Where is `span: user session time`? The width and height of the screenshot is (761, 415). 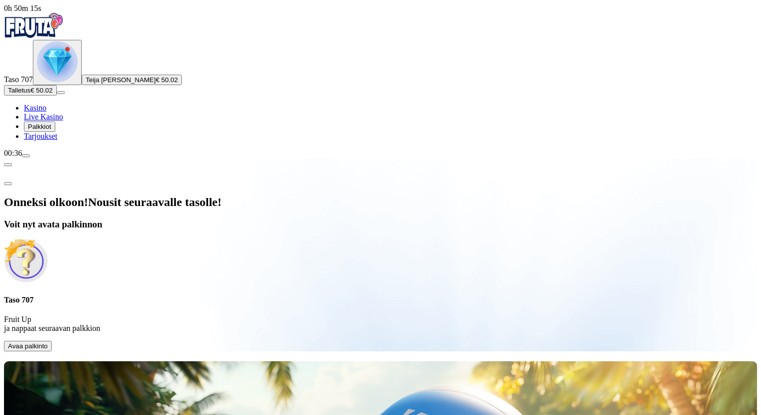 span: user session time is located at coordinates (22, 8).